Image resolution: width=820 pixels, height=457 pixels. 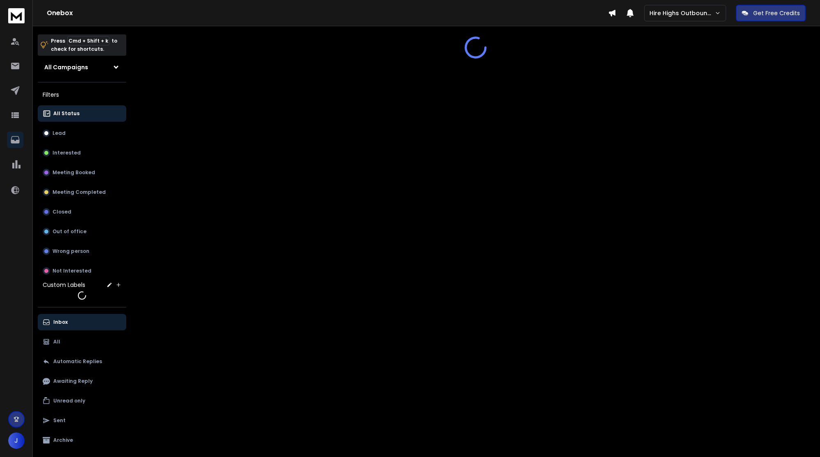 I want to click on p: Inbox, so click(x=60, y=322).